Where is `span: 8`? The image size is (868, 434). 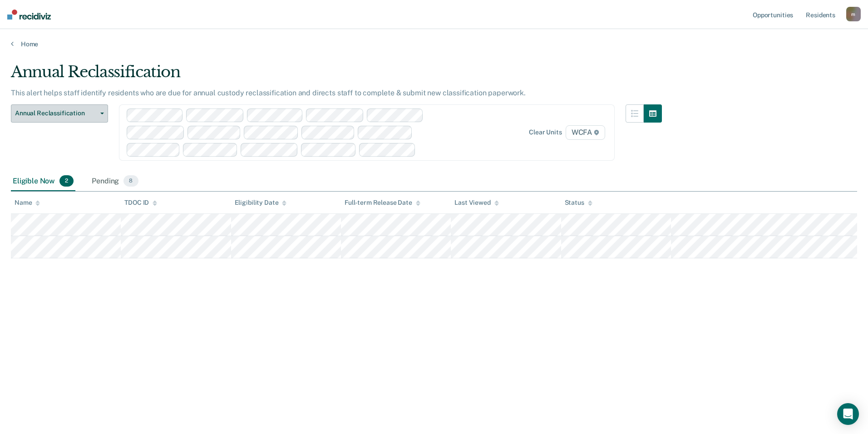 span: 8 is located at coordinates (130, 181).